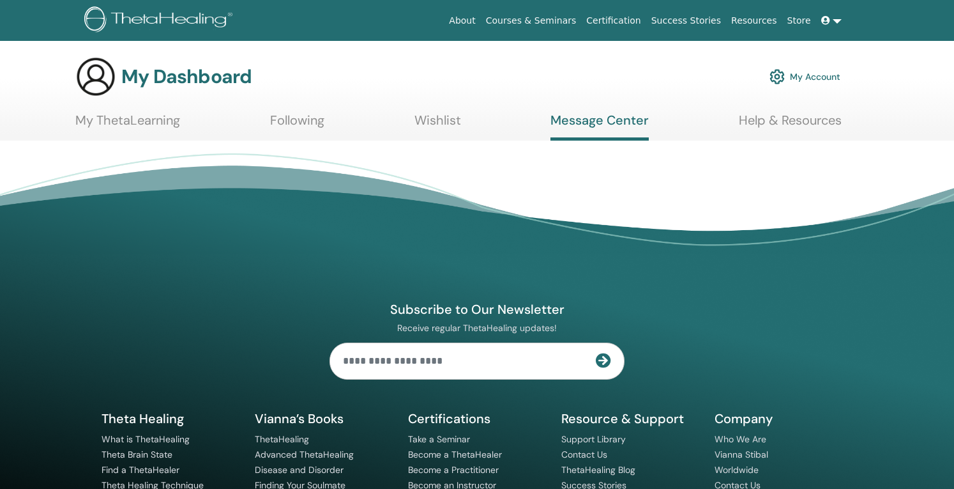 Image resolution: width=954 pixels, height=489 pixels. Describe the element at coordinates (146, 439) in the screenshot. I see `a: What is ThetaHealing` at that location.